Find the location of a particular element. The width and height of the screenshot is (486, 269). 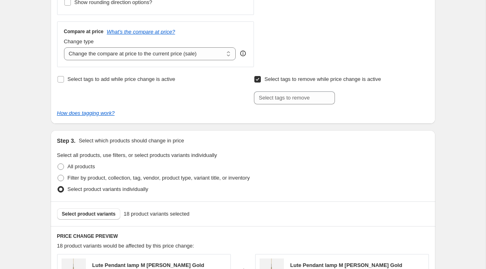

div: help is located at coordinates (243, 53).